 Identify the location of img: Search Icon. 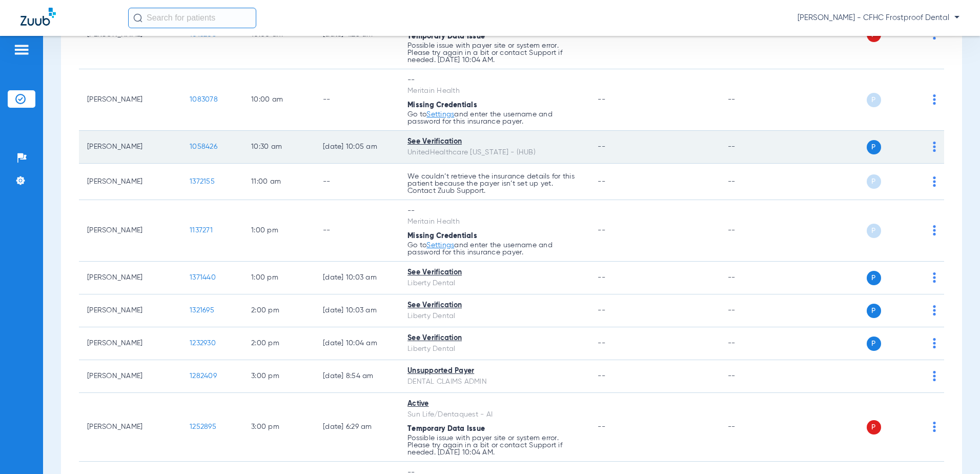
(138, 18).